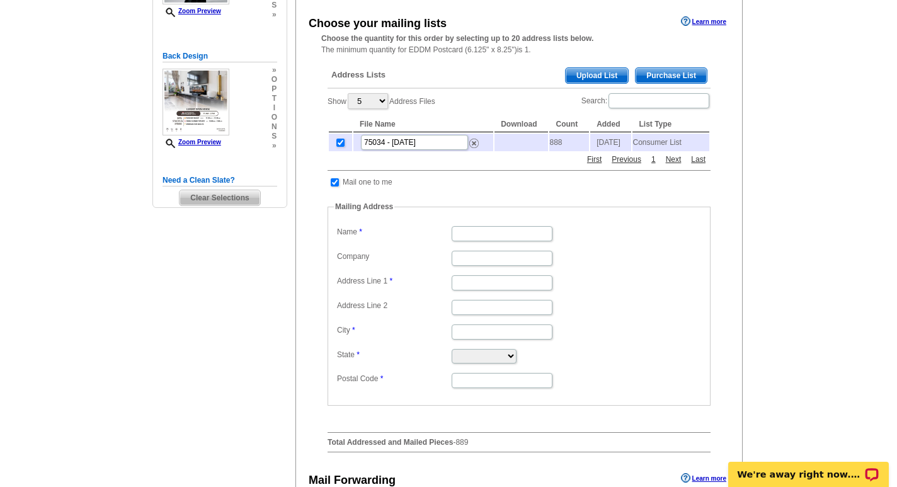  I want to click on th: Added, so click(610, 124).